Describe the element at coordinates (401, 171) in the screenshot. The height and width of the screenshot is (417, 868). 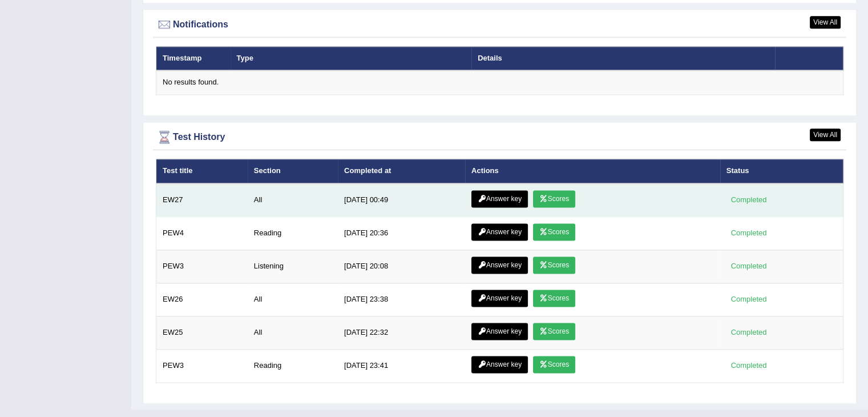
I see `th: Completed at` at that location.